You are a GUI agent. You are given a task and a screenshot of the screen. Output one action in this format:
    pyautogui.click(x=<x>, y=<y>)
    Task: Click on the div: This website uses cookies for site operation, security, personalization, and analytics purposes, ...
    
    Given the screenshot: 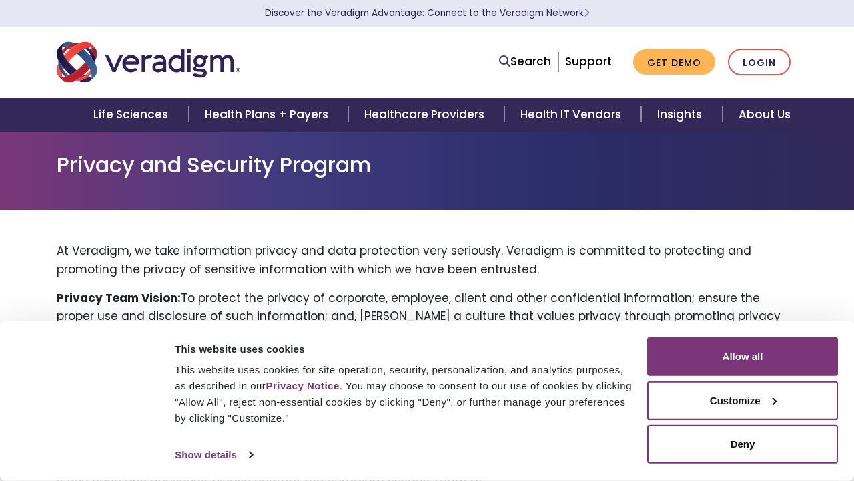 What is the action you would take?
    pyautogui.click(x=403, y=394)
    